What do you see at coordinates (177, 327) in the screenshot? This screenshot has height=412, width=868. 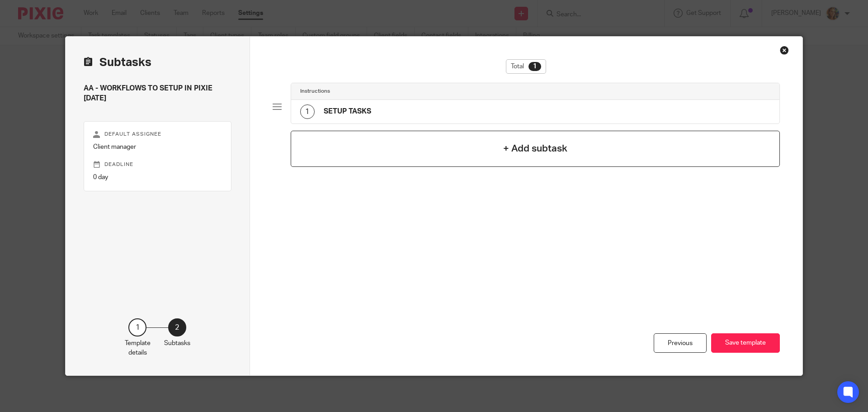 I see `div: 2` at bounding box center [177, 327].